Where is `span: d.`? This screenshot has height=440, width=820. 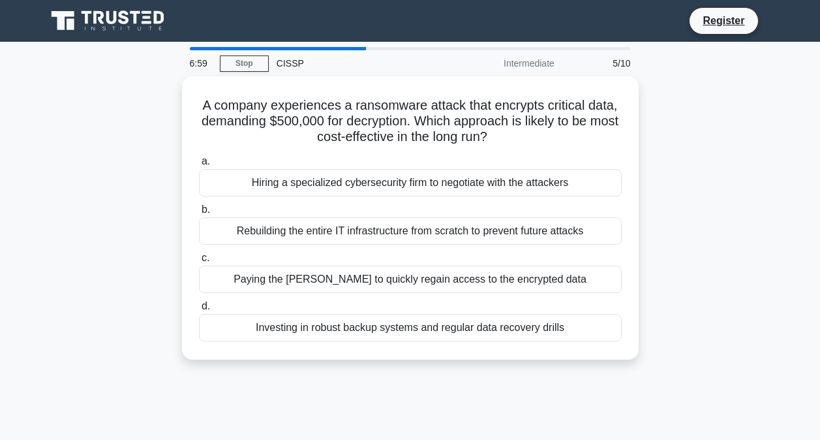
span: d. is located at coordinates (206, 305).